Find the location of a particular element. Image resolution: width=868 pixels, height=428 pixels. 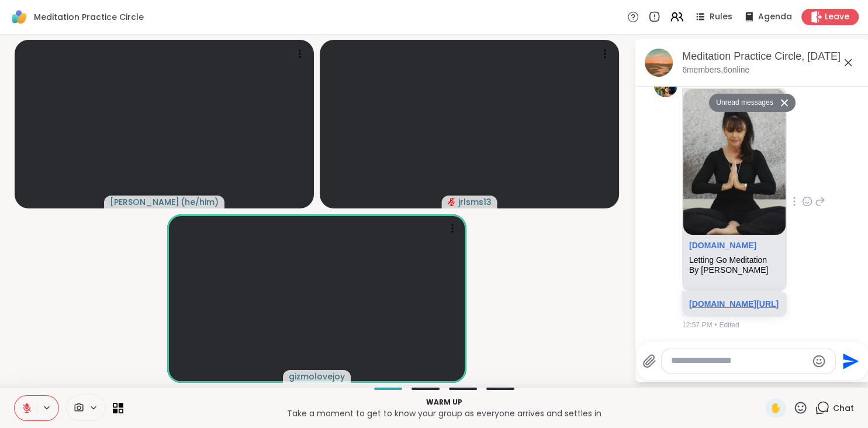

span: Meditation Practice Circle is located at coordinates (89, 17).